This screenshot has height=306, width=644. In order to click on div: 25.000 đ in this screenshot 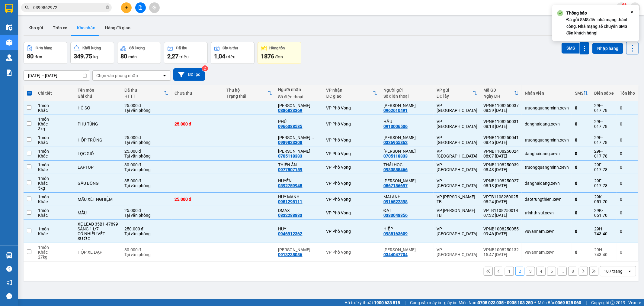, I will do `click(198, 199)`.